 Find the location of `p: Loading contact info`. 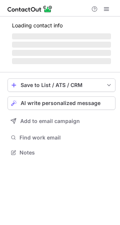

p: Loading contact info is located at coordinates (62, 26).